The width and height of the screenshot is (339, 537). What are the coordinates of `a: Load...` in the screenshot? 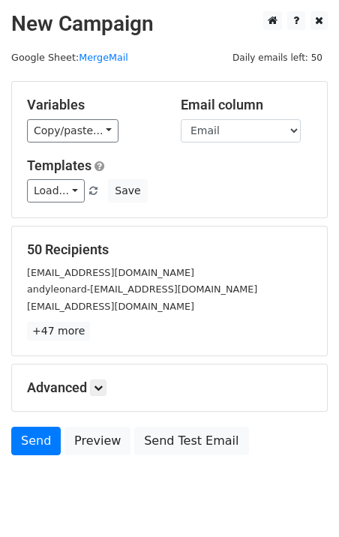 It's located at (55, 190).